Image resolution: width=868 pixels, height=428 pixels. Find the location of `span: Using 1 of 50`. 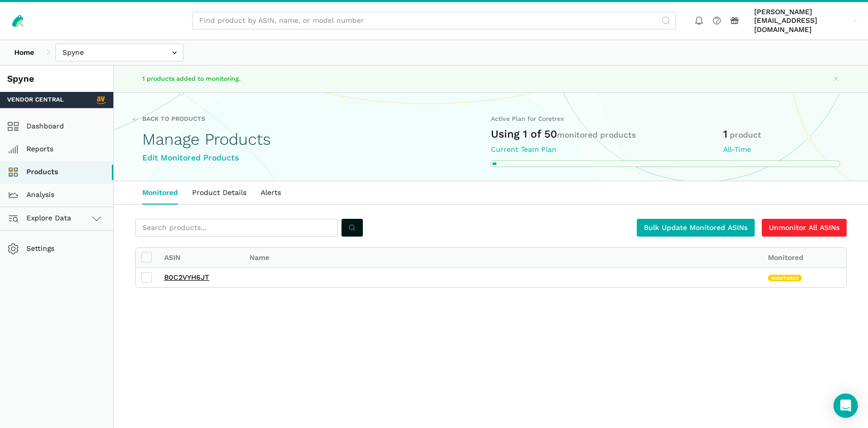

span: Using 1 of 50 is located at coordinates (563, 133).